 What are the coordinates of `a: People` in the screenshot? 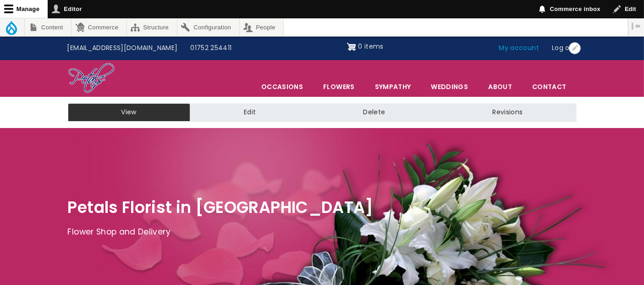 It's located at (261, 27).